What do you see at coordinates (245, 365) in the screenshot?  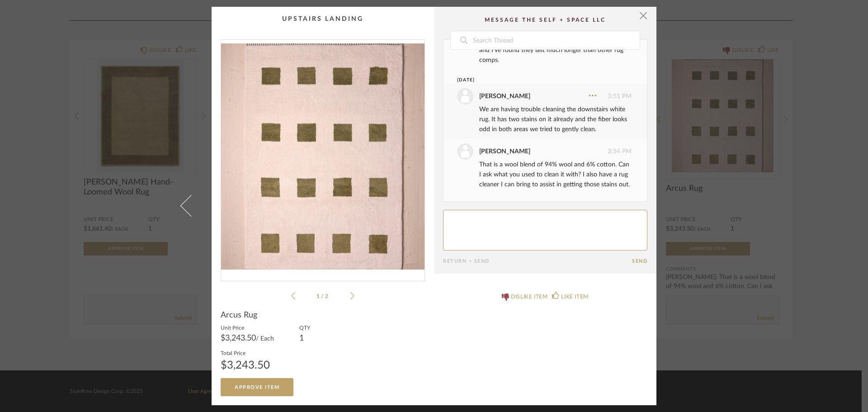 I see `div: $3,243.50` at bounding box center [245, 365].